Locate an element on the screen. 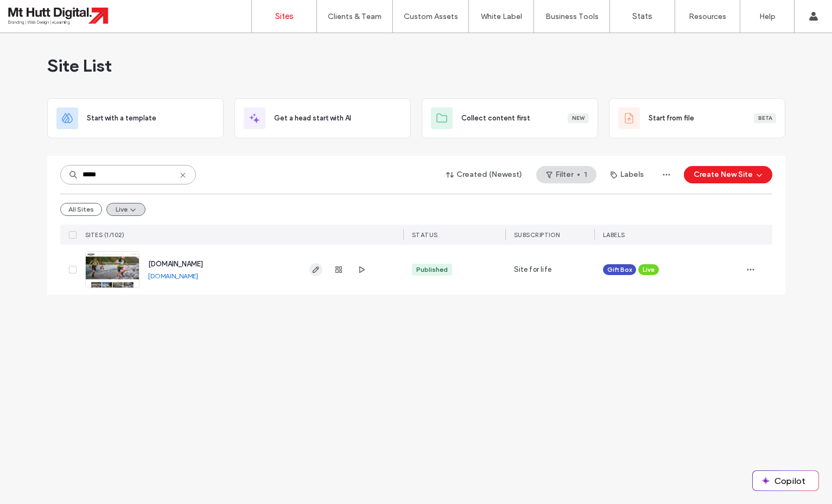 This screenshot has height=504, width=832. div: New is located at coordinates (578, 118).